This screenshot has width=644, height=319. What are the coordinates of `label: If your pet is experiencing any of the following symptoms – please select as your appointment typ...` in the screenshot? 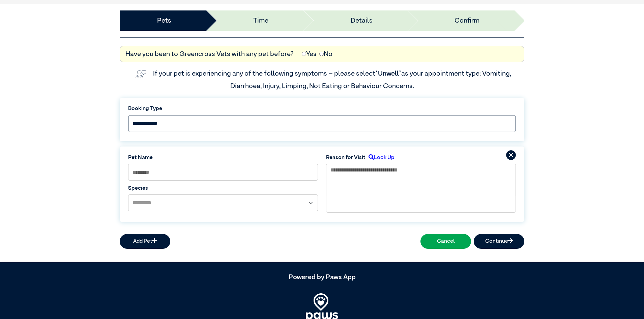 It's located at (333, 80).